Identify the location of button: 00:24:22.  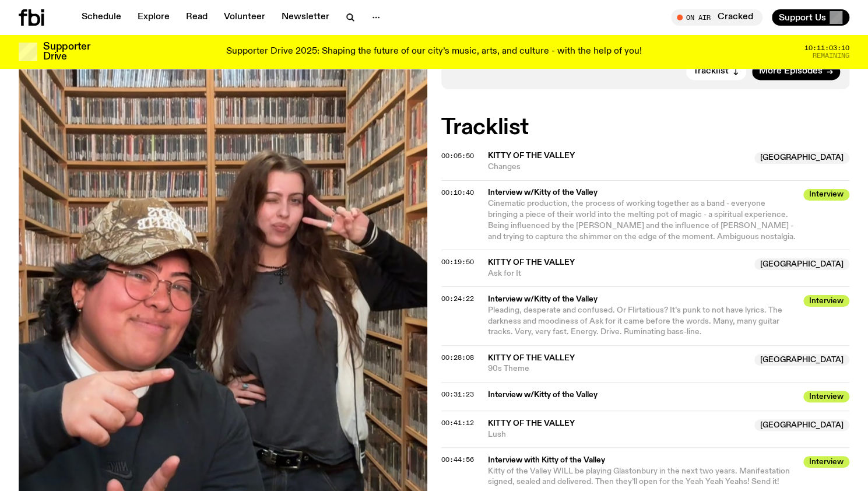
(457, 298).